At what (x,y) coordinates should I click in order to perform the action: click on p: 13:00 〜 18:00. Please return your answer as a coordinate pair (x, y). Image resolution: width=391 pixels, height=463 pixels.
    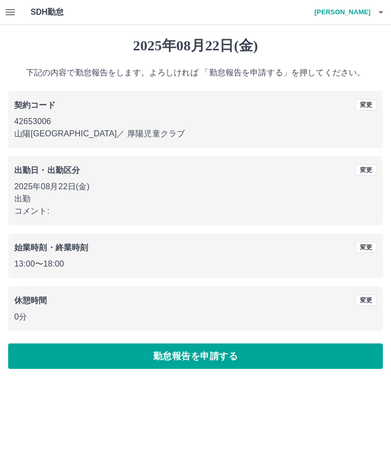
    Looking at the image, I should click on (196, 264).